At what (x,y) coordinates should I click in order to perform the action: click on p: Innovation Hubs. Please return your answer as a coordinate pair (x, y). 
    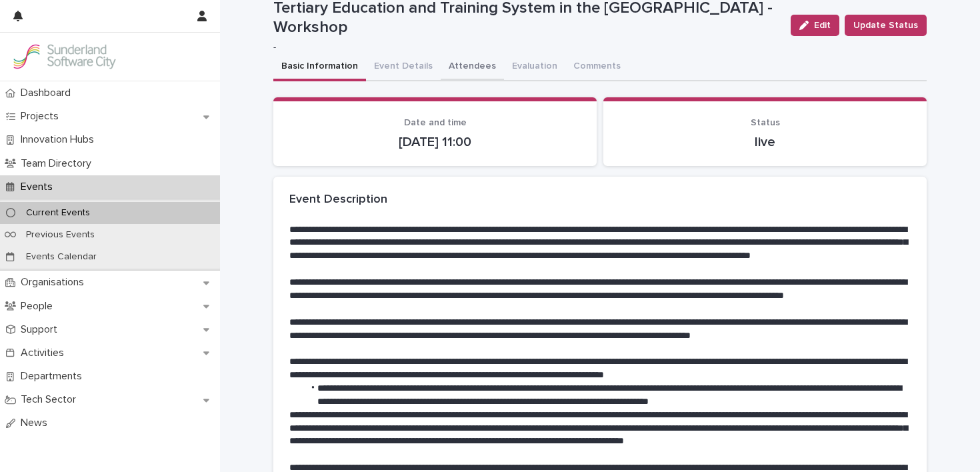
    Looking at the image, I should click on (60, 139).